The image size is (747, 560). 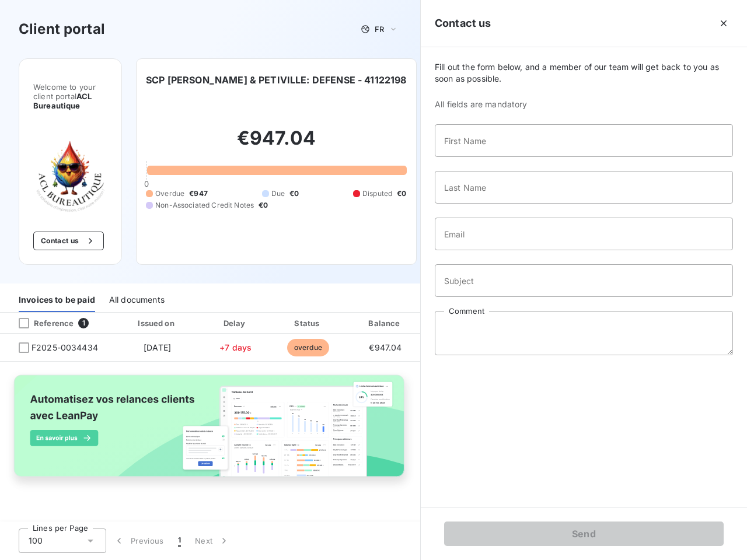 What do you see at coordinates (62, 101) in the screenshot?
I see `span: ACL Bureautique` at bounding box center [62, 101].